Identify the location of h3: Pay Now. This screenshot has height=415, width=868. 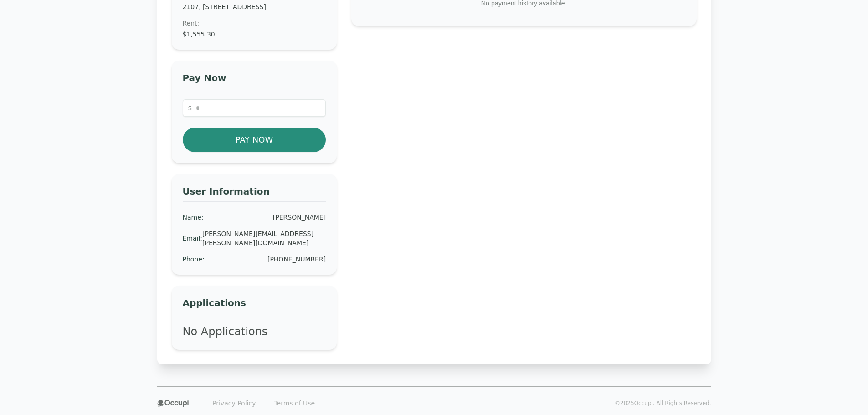
(254, 80).